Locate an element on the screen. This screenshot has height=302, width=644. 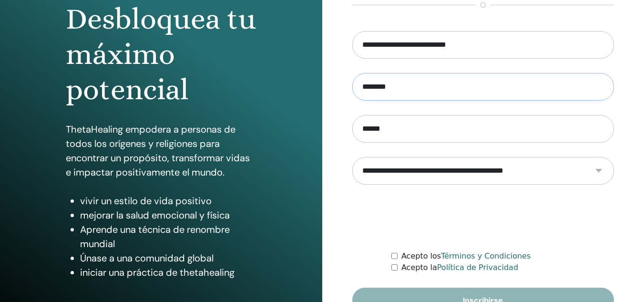
font: vivir un estilo de vida positivo is located at coordinates (146, 201).